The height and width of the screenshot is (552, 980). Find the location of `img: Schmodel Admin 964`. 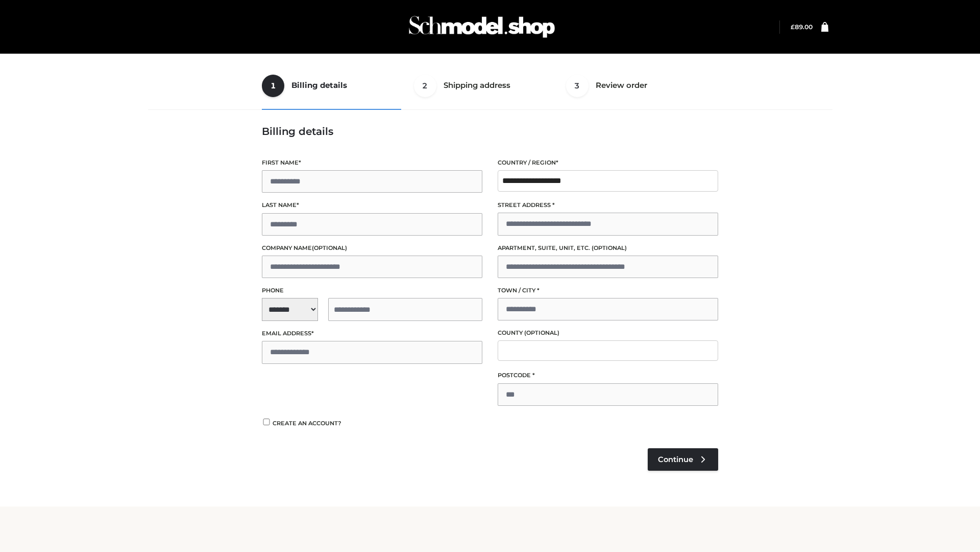

img: Schmodel Admin 964 is located at coordinates (482, 27).